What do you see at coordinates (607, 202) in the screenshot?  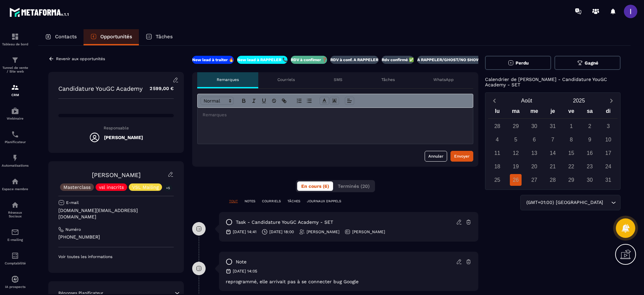 I see `input: Search for option` at bounding box center [607, 202].